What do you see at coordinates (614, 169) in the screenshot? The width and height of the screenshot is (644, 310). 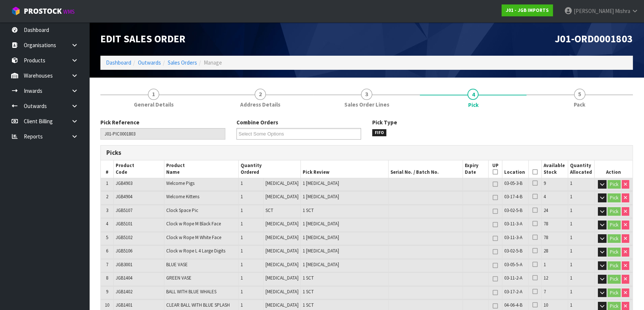 I see `th: Action` at bounding box center [614, 169].